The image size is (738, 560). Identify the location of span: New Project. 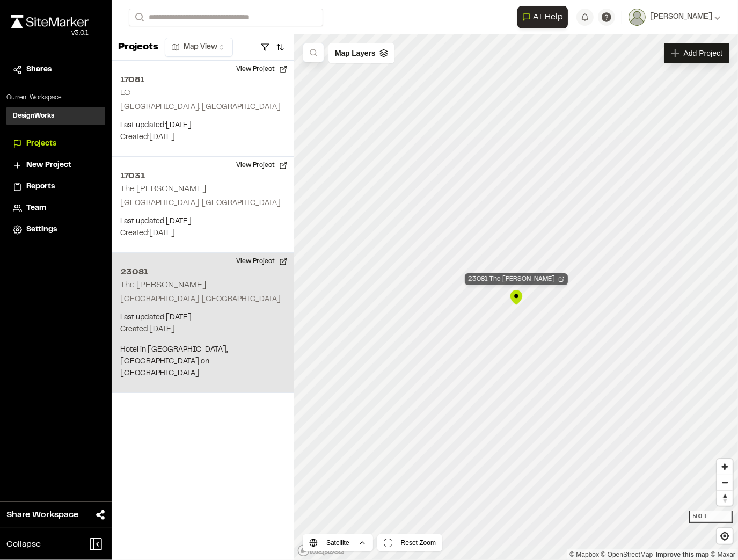
(49, 165).